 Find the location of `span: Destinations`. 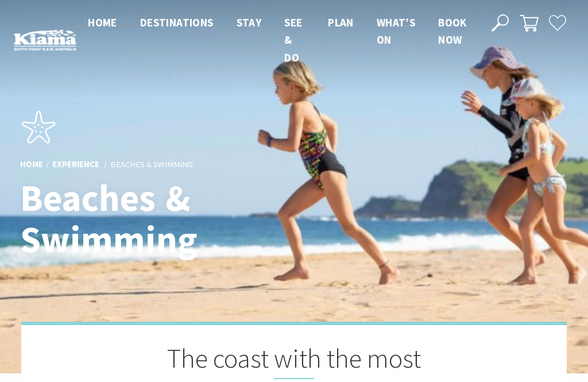

span: Destinations is located at coordinates (177, 22).